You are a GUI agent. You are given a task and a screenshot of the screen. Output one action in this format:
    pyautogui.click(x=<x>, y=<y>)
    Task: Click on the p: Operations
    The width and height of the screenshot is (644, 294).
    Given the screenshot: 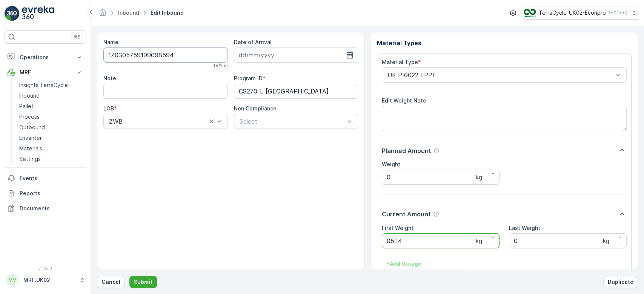 What is the action you would take?
    pyautogui.click(x=45, y=57)
    